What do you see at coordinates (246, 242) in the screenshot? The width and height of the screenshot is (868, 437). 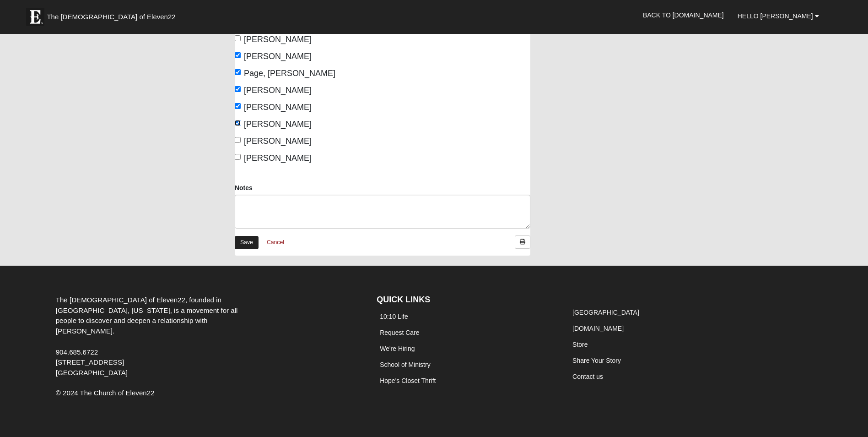 I see `a: Save` at bounding box center [246, 242].